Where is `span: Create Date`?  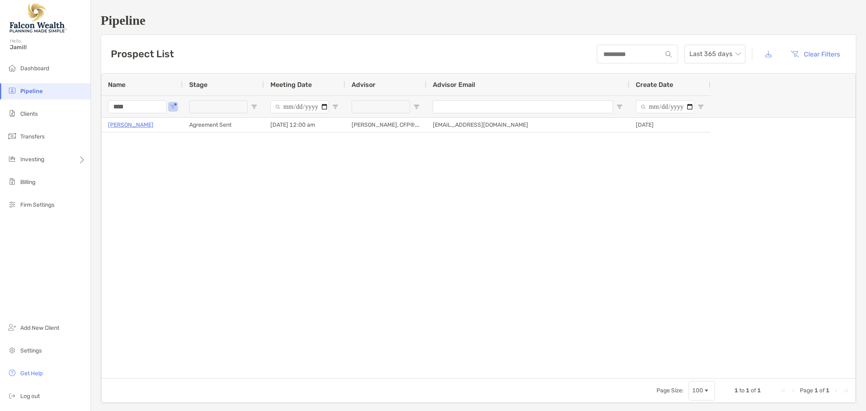
span: Create Date is located at coordinates (654, 84).